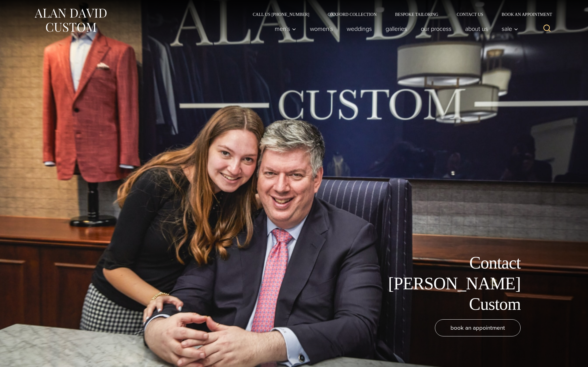 The width and height of the screenshot is (588, 367). I want to click on a: Women’s, so click(322, 29).